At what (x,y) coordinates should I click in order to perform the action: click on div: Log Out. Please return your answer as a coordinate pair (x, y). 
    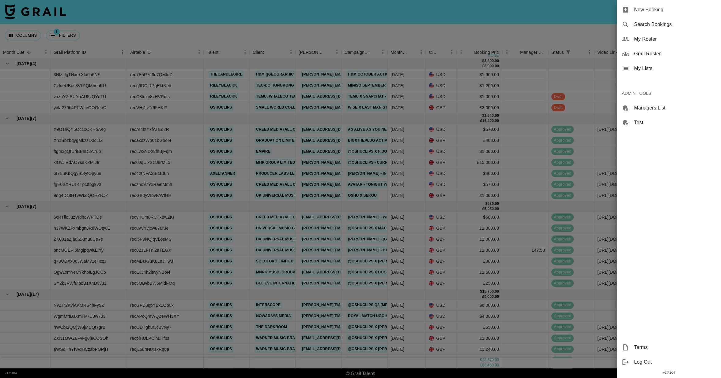
    Looking at the image, I should click on (669, 362).